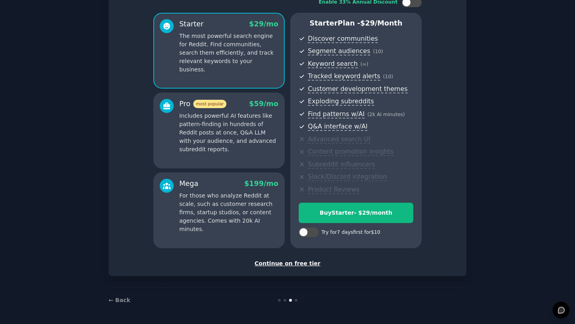 This screenshot has width=575, height=324. Describe the element at coordinates (356, 23) in the screenshot. I see `p: Starter Plan -` at that location.